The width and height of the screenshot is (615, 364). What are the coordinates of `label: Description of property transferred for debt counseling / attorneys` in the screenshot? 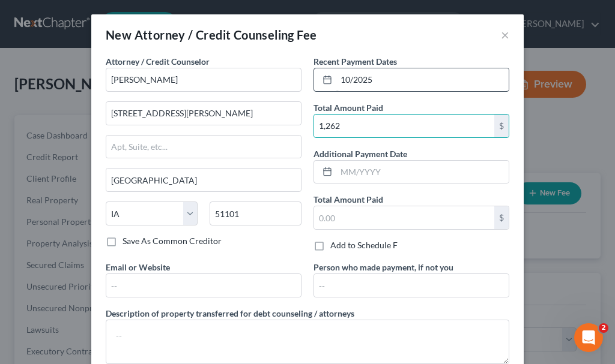 It's located at (230, 313).